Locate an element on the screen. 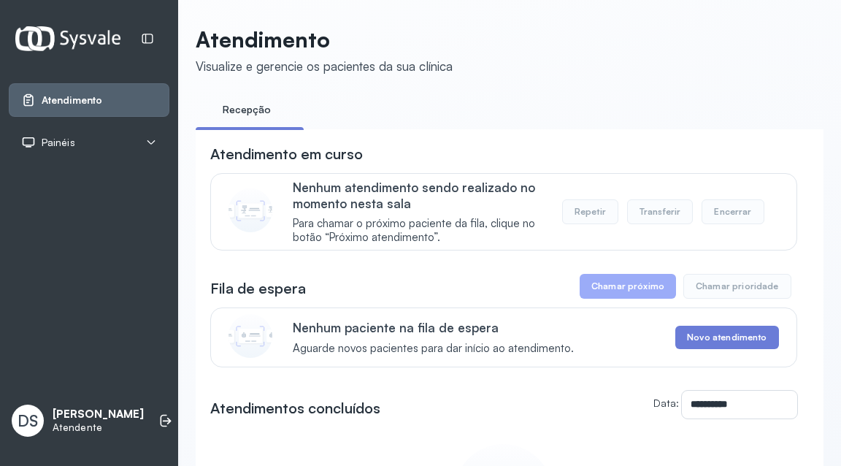 Image resolution: width=841 pixels, height=466 pixels. p: Atendente is located at coordinates (98, 427).